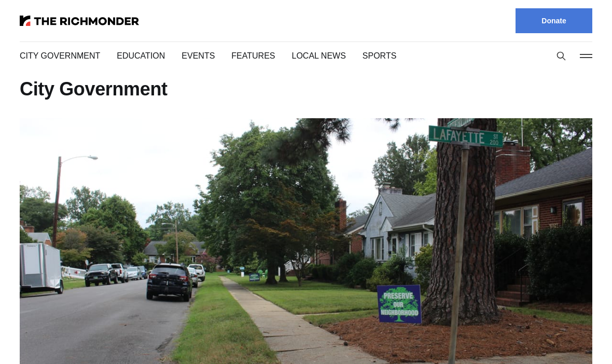 This screenshot has width=612, height=364. What do you see at coordinates (198, 55) in the screenshot?
I see `a: Events` at bounding box center [198, 55].